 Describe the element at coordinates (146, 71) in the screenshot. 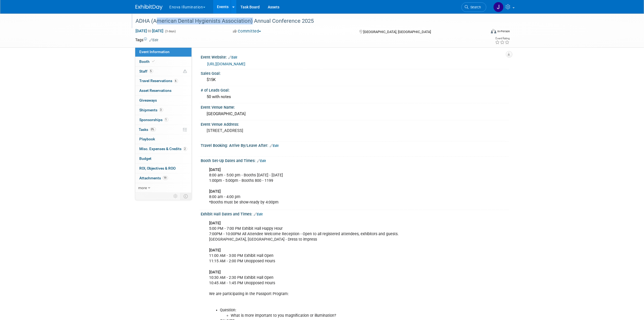

I see `span: Staff` at that location.